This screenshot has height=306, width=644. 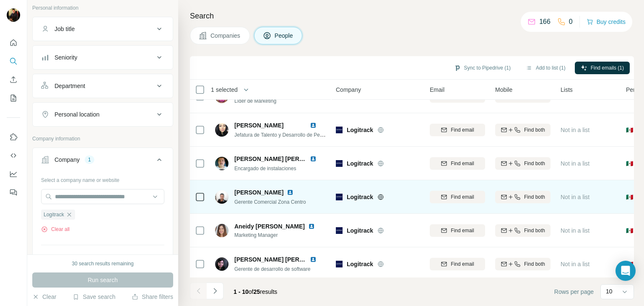 What do you see at coordinates (257, 292) in the screenshot?
I see `span: 25` at bounding box center [257, 292].